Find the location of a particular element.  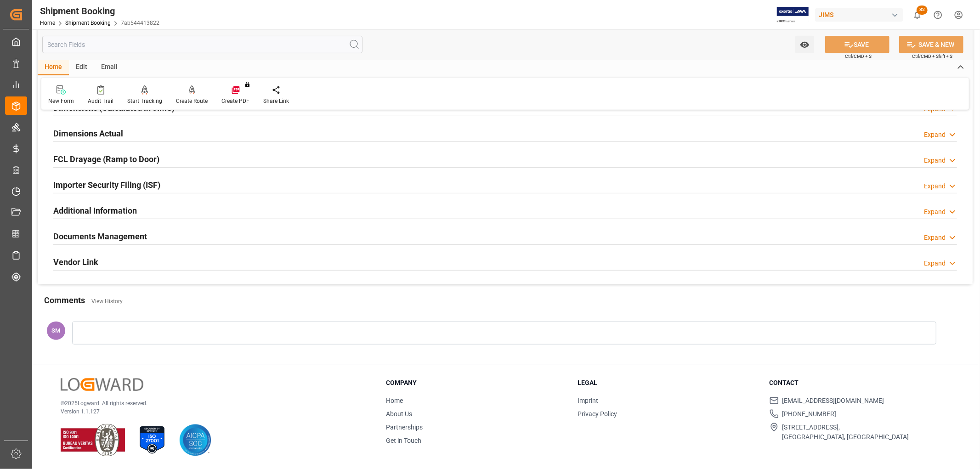

h2: Vendor Link is located at coordinates (76, 262).